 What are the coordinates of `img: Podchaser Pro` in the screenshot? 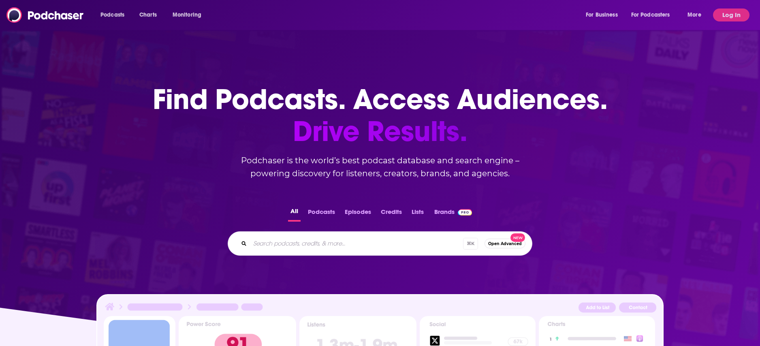 It's located at (465, 212).